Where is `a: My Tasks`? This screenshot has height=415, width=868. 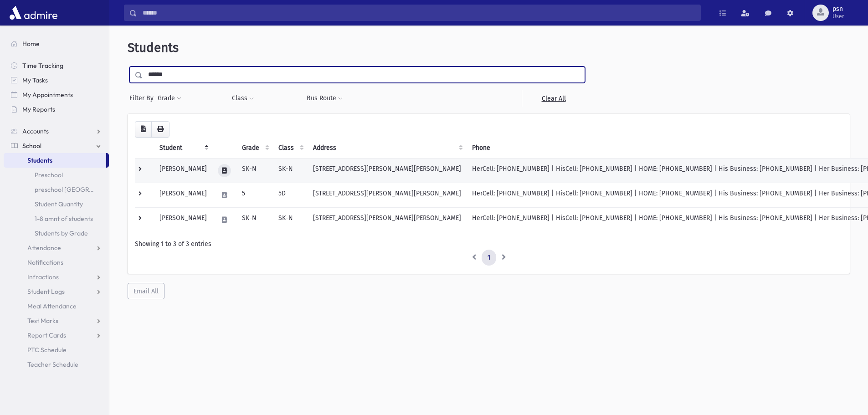
a: My Tasks is located at coordinates (56, 80).